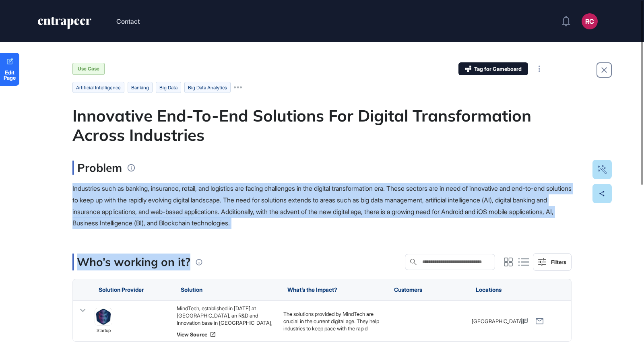  I want to click on p: Who’s working on it?, so click(134, 262).